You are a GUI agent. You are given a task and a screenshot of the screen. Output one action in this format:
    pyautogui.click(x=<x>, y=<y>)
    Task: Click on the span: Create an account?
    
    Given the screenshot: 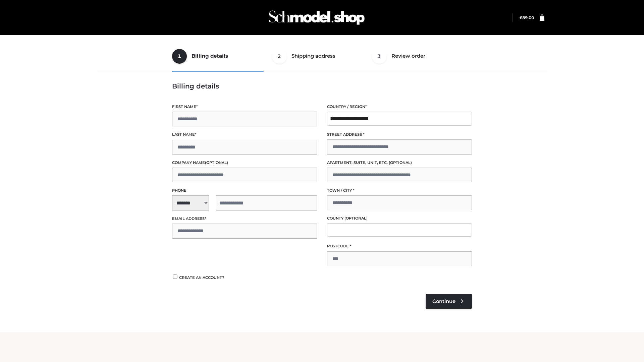 What is the action you would take?
    pyautogui.click(x=202, y=278)
    